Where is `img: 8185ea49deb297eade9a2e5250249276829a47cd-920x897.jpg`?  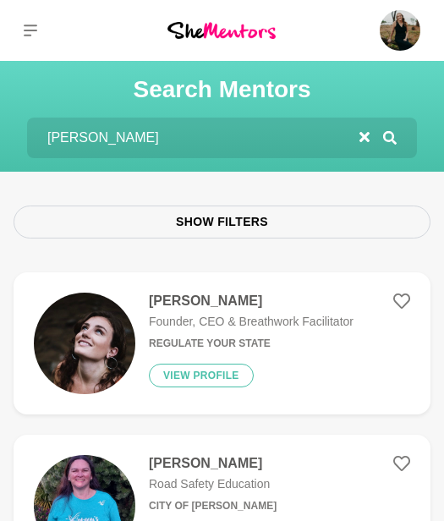
img: 8185ea49deb297eade9a2e5250249276829a47cd-920x897.jpg is located at coordinates (85, 343).